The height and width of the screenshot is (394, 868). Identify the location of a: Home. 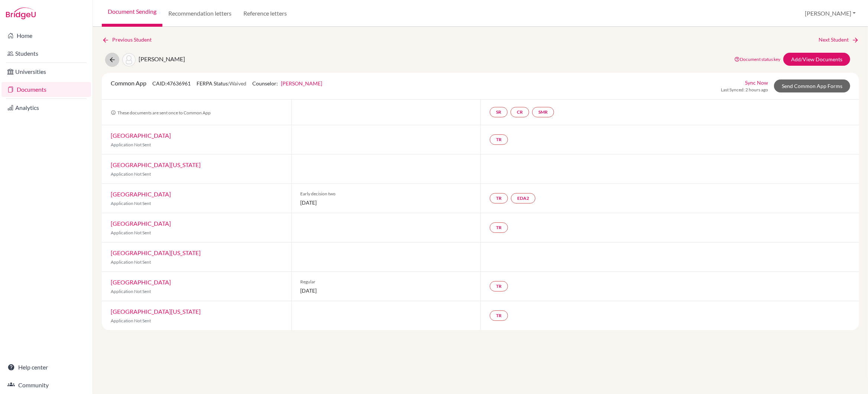
(46, 35).